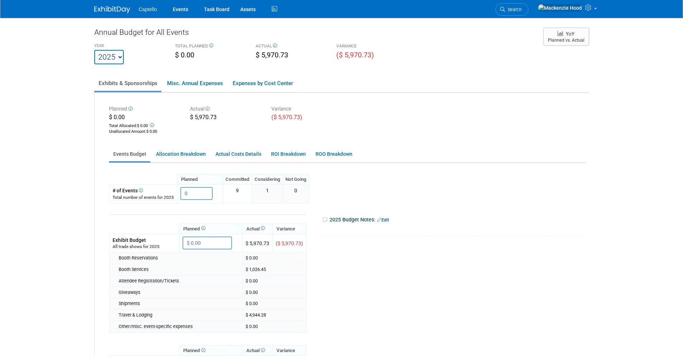 Image resolution: width=683 pixels, height=356 pixels. I want to click on div: Booth Services, so click(179, 269).